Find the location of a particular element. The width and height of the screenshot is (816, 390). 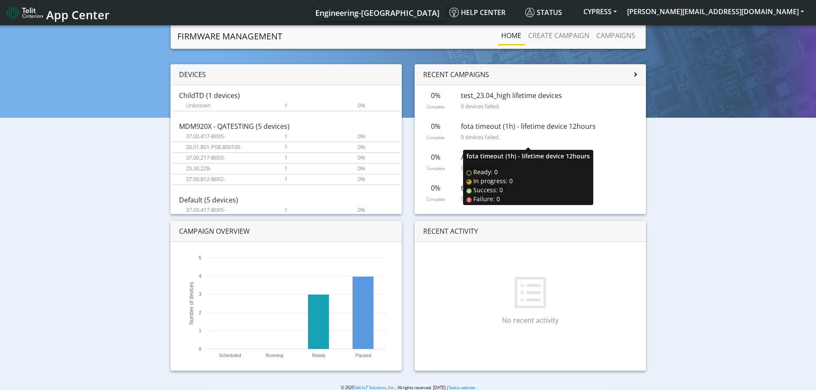

span: test_23.04_high lifetime devices is located at coordinates (512, 96).